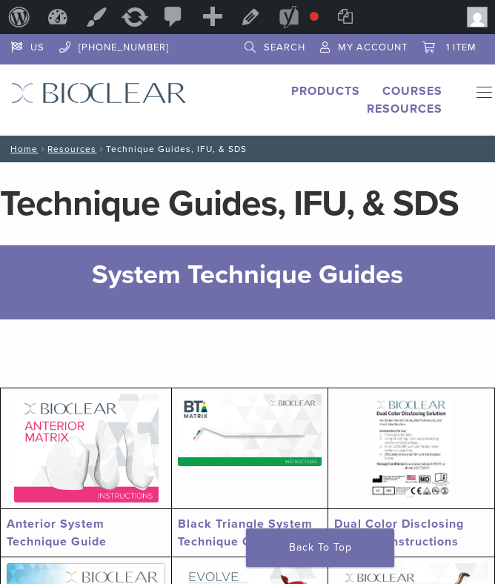 This screenshot has height=584, width=495. Describe the element at coordinates (56, 533) in the screenshot. I see `a: Anterior System Technique Guide` at that location.